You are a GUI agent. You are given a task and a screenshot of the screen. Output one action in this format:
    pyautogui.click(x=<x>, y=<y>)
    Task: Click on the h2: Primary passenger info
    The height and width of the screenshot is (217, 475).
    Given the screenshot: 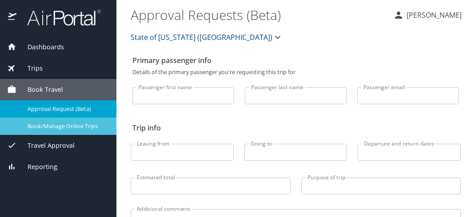 What is the action you would take?
    pyautogui.click(x=295, y=60)
    